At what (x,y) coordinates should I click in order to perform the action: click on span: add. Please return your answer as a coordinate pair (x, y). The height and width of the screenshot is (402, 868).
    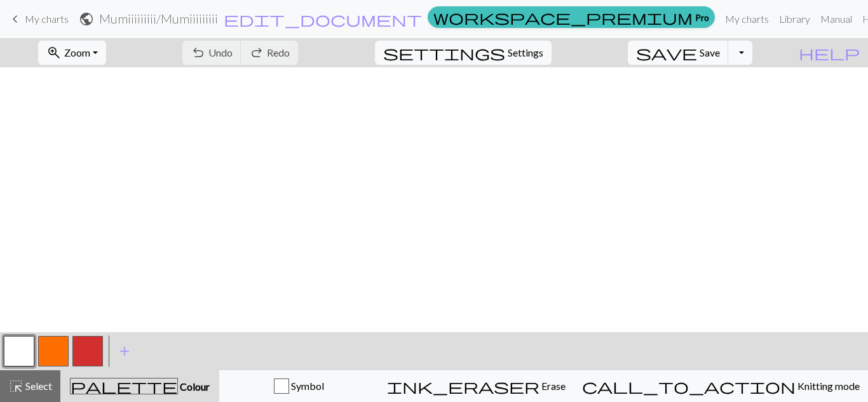
    Looking at the image, I should click on (125, 351).